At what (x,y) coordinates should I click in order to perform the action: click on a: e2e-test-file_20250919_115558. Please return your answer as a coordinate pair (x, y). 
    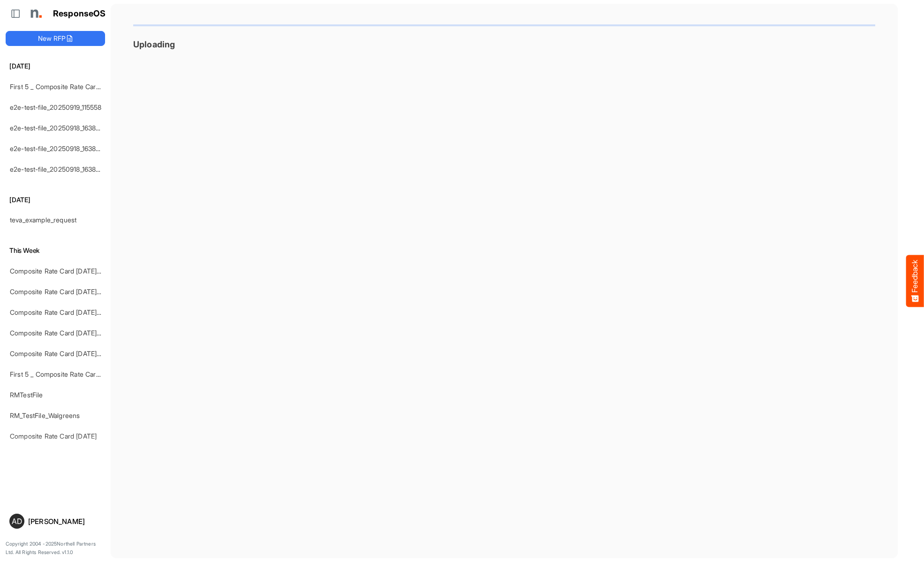
    Looking at the image, I should click on (56, 107).